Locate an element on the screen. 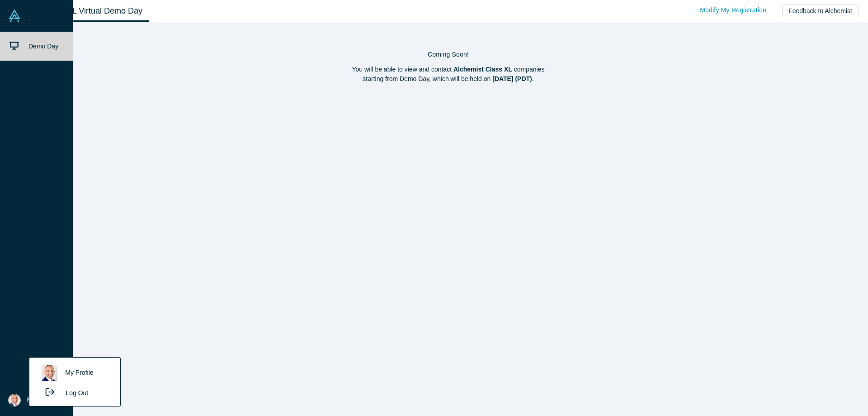  button: Log Out is located at coordinates (64, 392).